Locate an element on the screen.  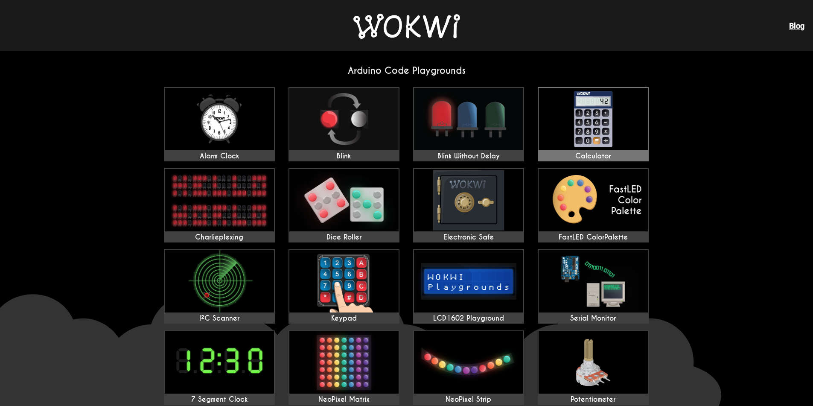
img: Blink is located at coordinates (344, 119).